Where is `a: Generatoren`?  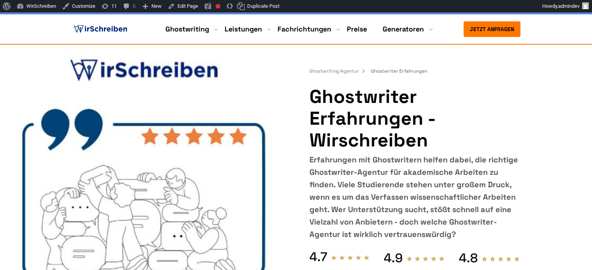
a: Generatoren is located at coordinates (403, 29).